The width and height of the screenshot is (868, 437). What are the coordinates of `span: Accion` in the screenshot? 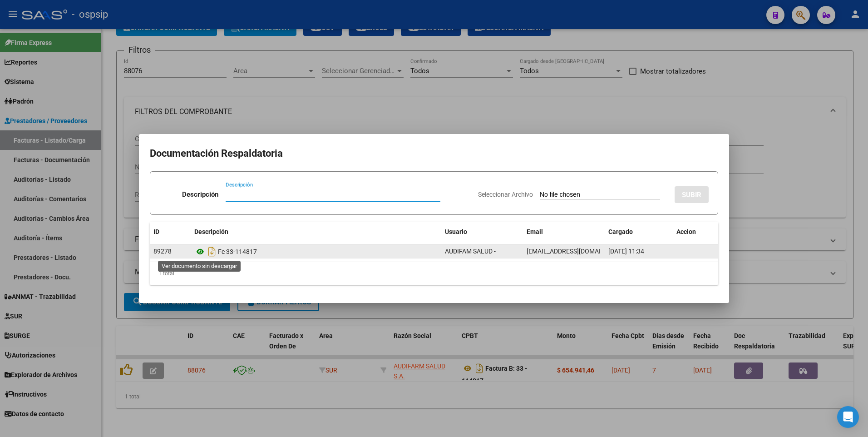 It's located at (686, 231).